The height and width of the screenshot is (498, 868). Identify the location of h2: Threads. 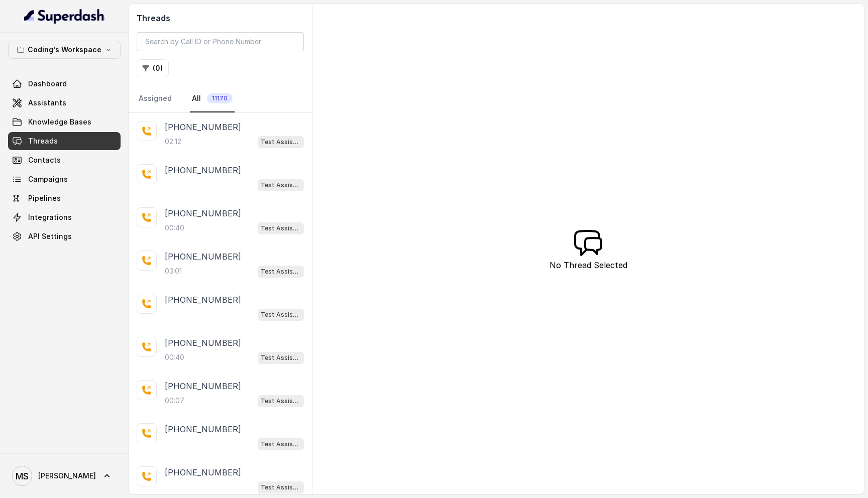
(220, 18).